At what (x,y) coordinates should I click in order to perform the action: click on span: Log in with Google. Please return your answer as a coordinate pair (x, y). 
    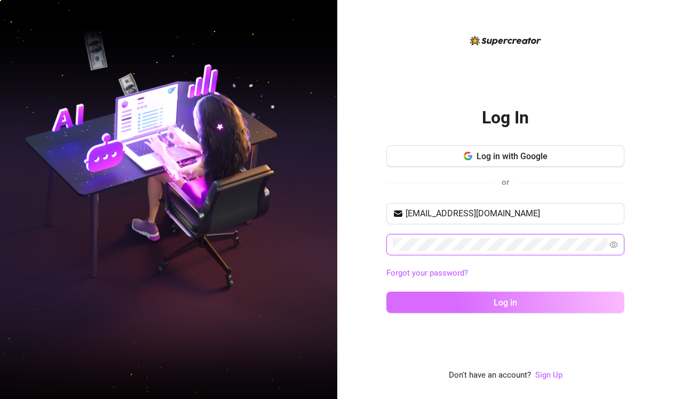
    Looking at the image, I should click on (512, 156).